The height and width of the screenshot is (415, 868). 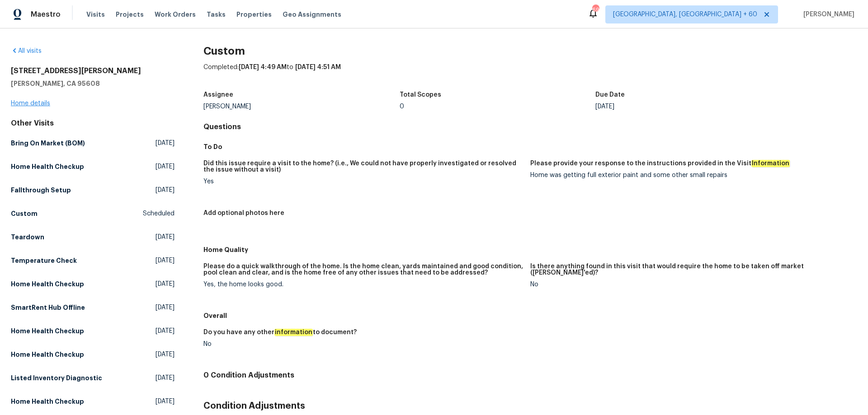 What do you see at coordinates (530, 51) in the screenshot?
I see `h2: Custom` at bounding box center [530, 51].